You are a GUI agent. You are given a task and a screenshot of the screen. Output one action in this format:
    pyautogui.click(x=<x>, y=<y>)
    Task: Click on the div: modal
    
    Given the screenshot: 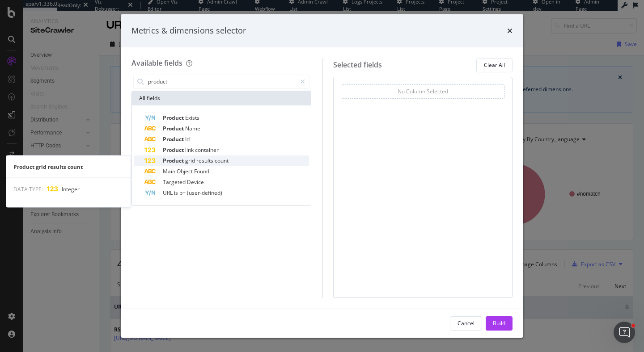 What is the action you would take?
    pyautogui.click(x=322, y=176)
    